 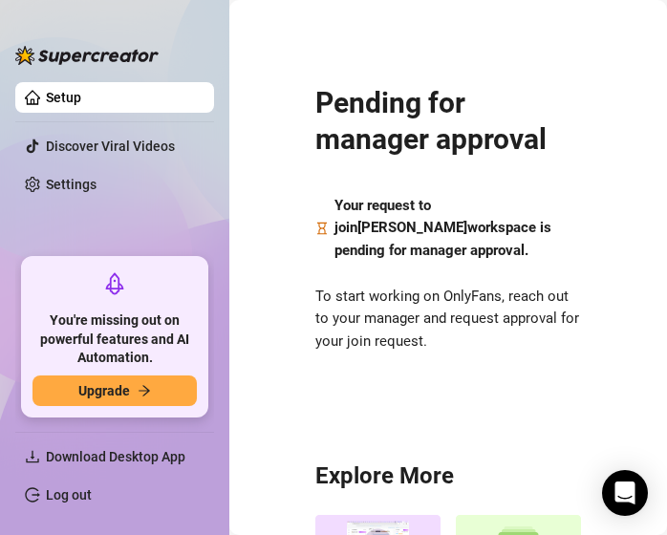 What do you see at coordinates (71, 184) in the screenshot?
I see `a: Settings` at bounding box center [71, 184].